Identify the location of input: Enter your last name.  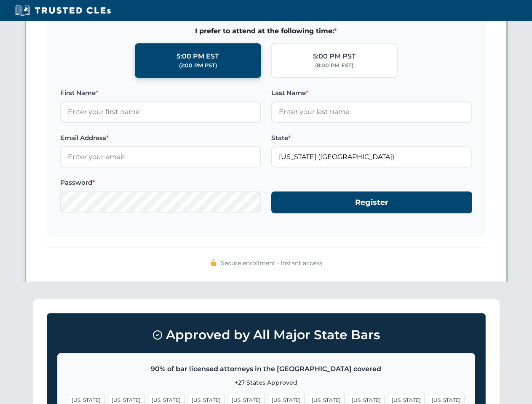
(372, 112).